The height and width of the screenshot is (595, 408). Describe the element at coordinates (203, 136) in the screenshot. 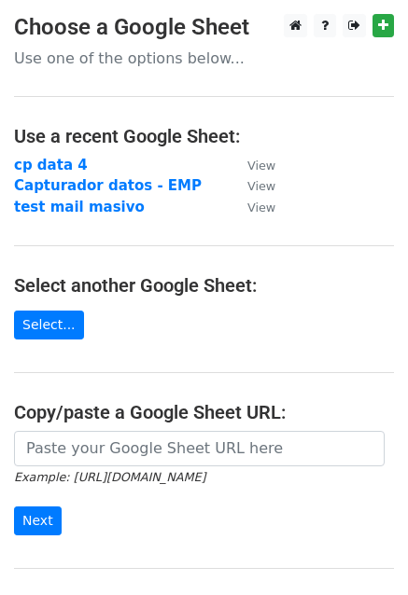

I see `h4: Use a recent Google Sheet:` at that location.